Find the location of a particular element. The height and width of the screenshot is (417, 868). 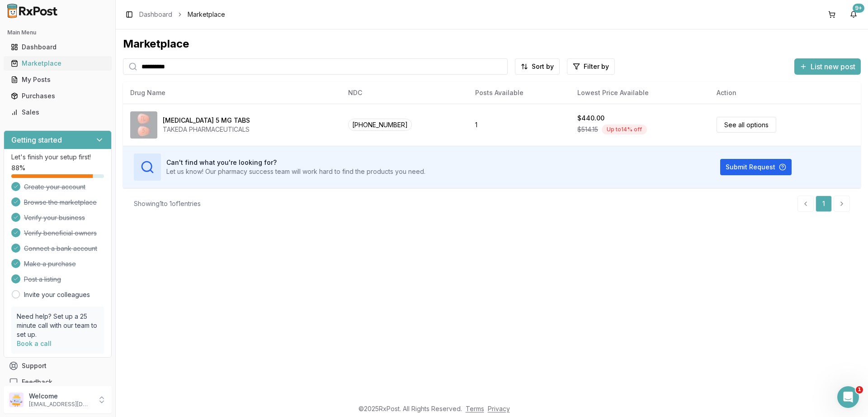

nav: pagination is located at coordinates (824, 203).